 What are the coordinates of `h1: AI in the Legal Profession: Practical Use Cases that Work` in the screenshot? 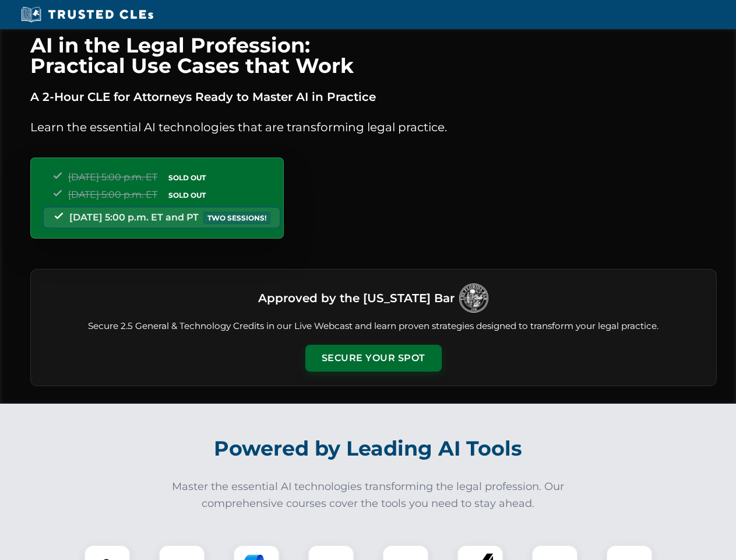 It's located at (374, 55).